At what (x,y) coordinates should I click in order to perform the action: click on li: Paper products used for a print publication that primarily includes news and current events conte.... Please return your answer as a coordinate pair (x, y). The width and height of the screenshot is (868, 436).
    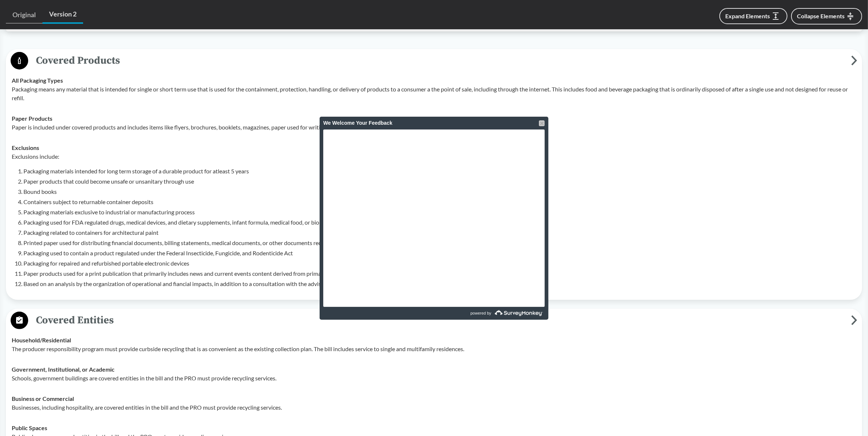
    Looking at the image, I should click on (440, 274).